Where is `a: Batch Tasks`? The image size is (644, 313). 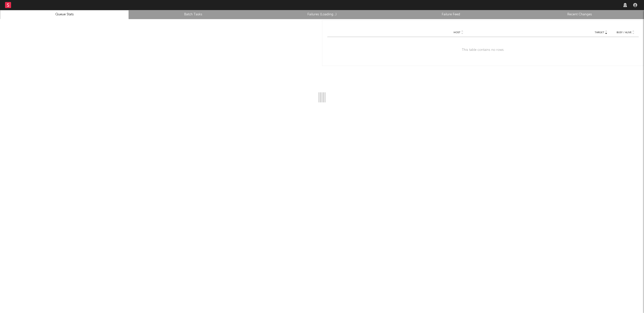 a: Batch Tasks is located at coordinates (193, 15).